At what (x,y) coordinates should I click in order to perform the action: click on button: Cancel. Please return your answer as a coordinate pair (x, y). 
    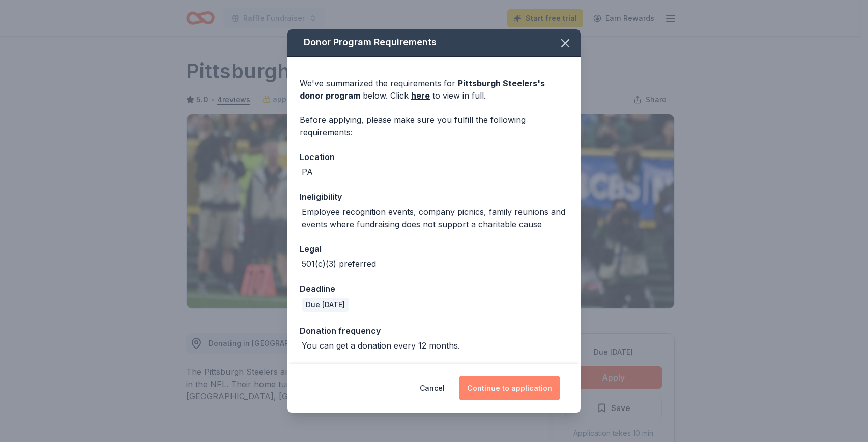
    Looking at the image, I should click on (432, 388).